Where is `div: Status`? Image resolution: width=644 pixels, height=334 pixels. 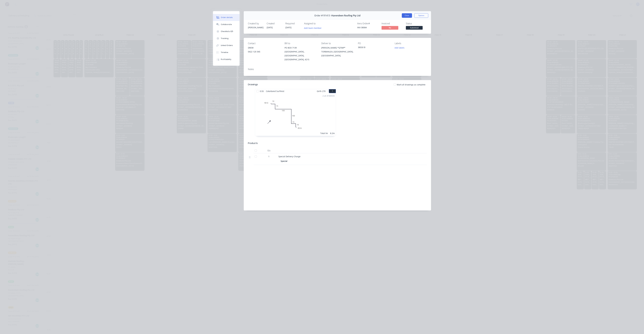 div: Status is located at coordinates (416, 24).